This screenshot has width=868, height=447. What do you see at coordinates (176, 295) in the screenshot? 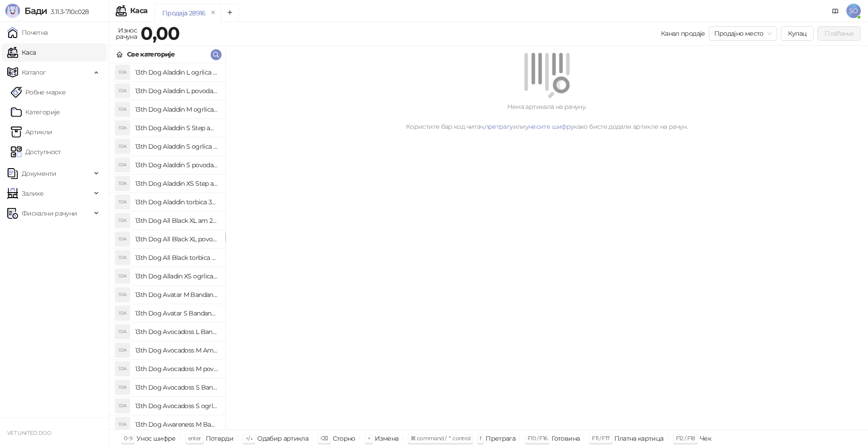
I see `h4: 13th Dog Avatar M Bandana 3513` at bounding box center [176, 295].